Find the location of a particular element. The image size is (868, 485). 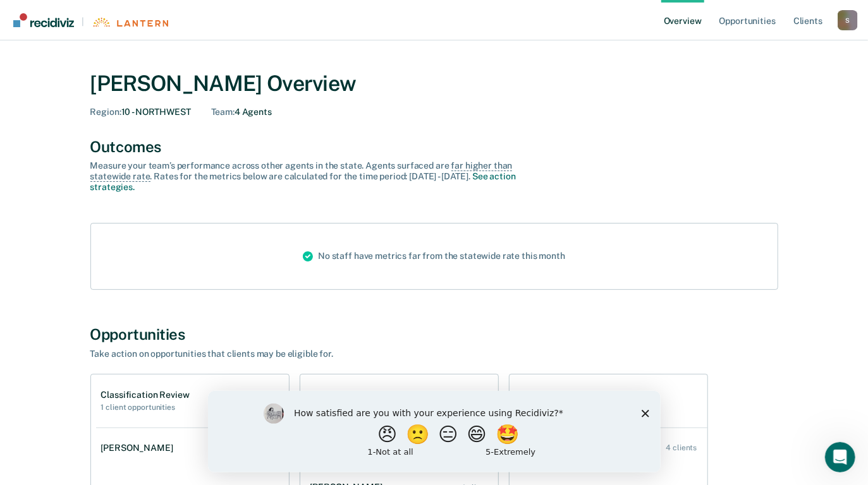

div: 4 Agents is located at coordinates (241, 112).